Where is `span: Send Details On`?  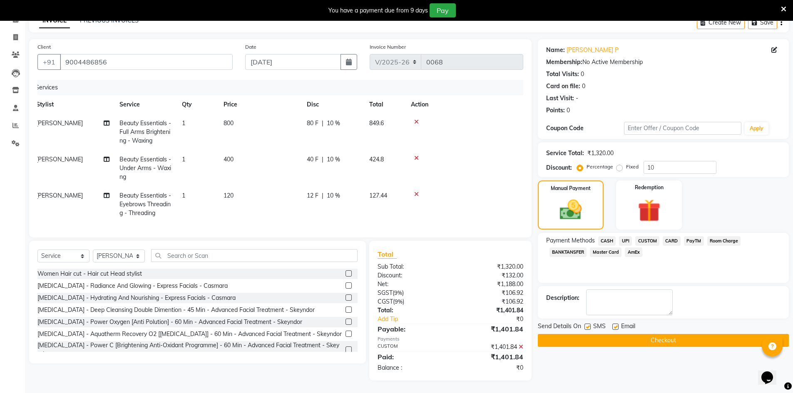
span: Send Details On is located at coordinates (559, 327).